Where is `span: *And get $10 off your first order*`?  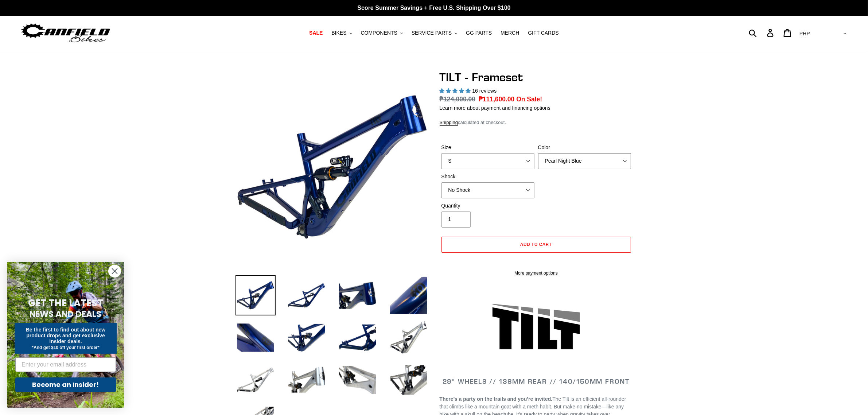
span: *And get $10 off your first order* is located at coordinates (65, 347).